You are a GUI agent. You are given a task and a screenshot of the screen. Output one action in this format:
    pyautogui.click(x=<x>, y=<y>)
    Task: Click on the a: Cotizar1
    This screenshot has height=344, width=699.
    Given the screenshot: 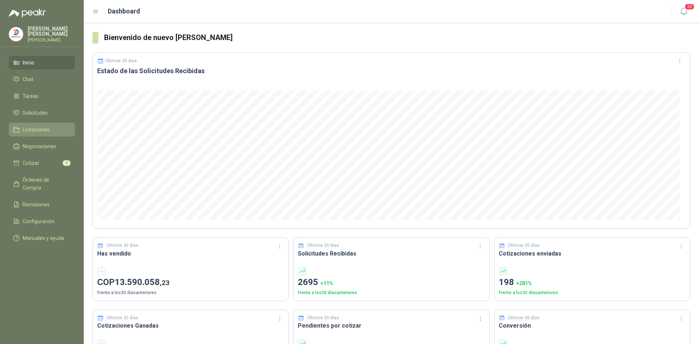 What is the action you would take?
    pyautogui.click(x=42, y=163)
    